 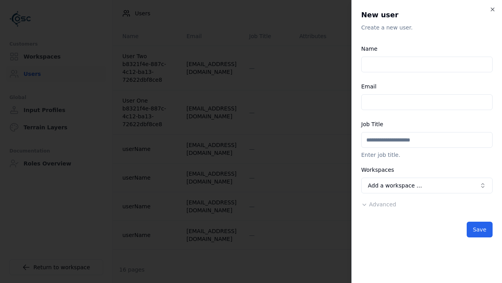 What do you see at coordinates (383, 204) in the screenshot?
I see `span: Advanced` at bounding box center [383, 204].